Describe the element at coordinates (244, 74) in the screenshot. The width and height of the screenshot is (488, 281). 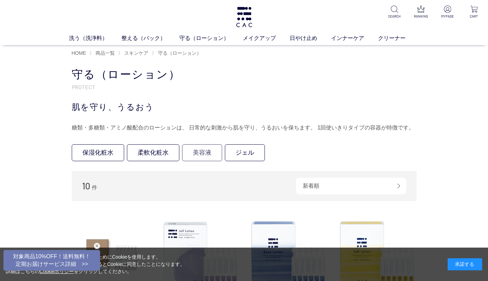
I see `h1: 守る（ローション）` at that location.